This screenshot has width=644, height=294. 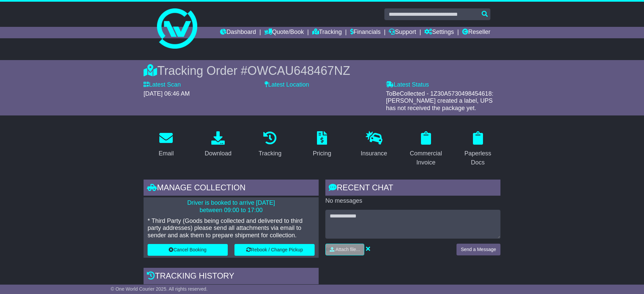 I want to click on a: Financials, so click(x=365, y=32).